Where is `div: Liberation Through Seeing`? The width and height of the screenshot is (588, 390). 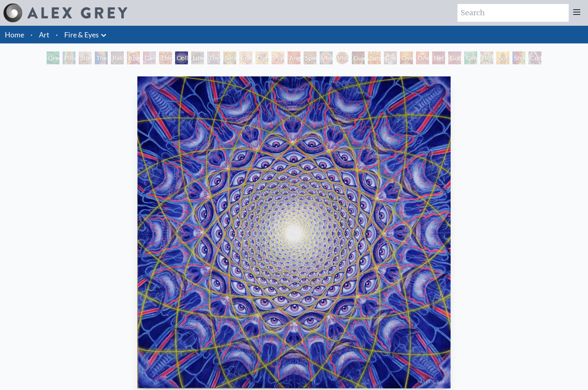 div: Liberation Through Seeing is located at coordinates (198, 58).